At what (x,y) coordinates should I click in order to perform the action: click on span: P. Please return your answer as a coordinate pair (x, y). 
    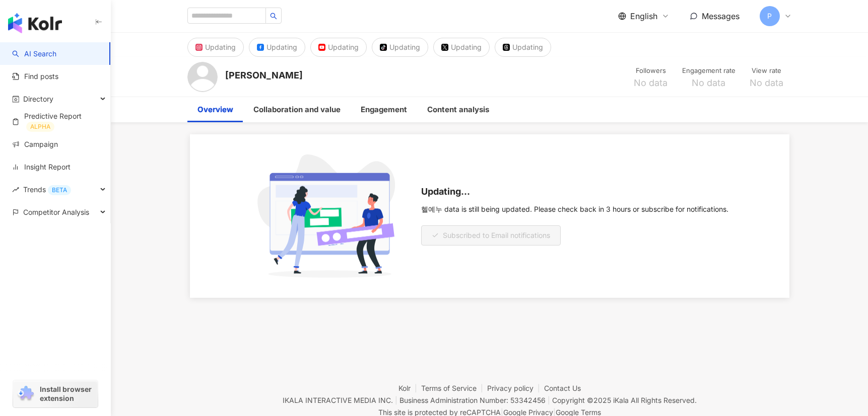
    Looking at the image, I should click on (769, 16).